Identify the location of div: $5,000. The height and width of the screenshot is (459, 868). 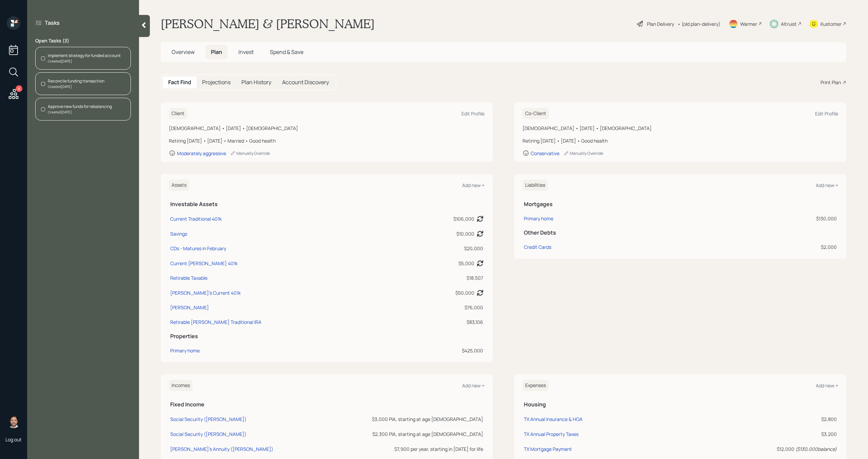
(466, 263).